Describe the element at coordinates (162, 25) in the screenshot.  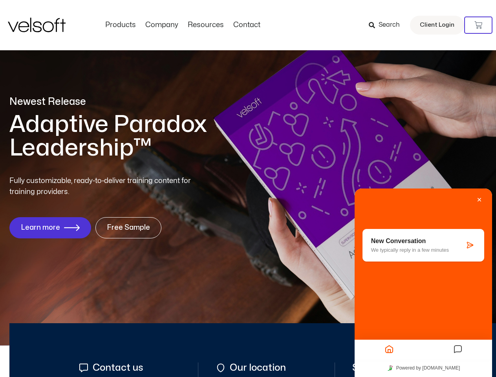
I see `a: CompanyMenu Toggle` at that location.